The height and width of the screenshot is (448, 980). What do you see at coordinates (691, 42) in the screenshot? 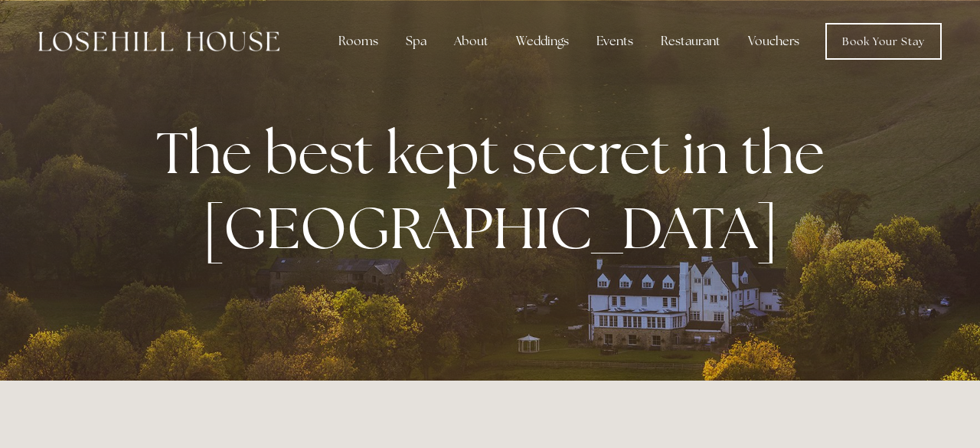
I see `div: Restaurant` at bounding box center [691, 42].